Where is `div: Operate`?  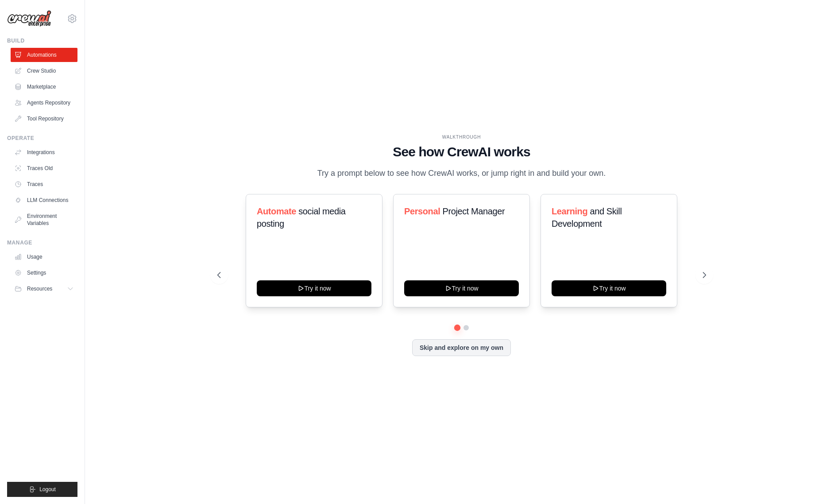
div: Operate is located at coordinates (42, 138).